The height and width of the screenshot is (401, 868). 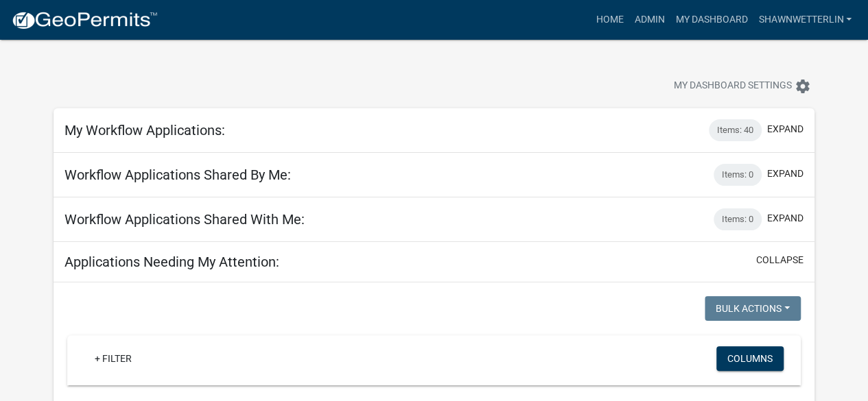 I want to click on button: My Dashboard Settingssettings, so click(x=742, y=86).